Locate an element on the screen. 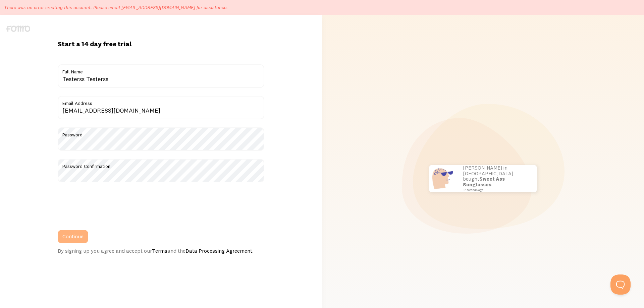 Image resolution: width=644 pixels, height=308 pixels. label: Email Address is located at coordinates (161, 101).